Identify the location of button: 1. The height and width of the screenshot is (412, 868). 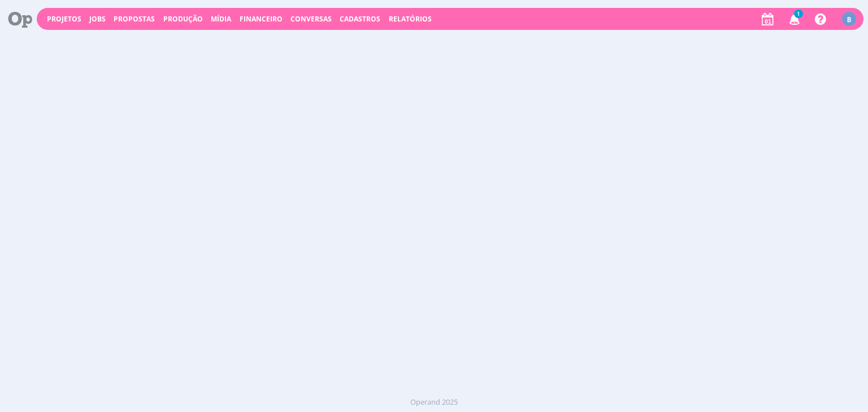
(793, 19).